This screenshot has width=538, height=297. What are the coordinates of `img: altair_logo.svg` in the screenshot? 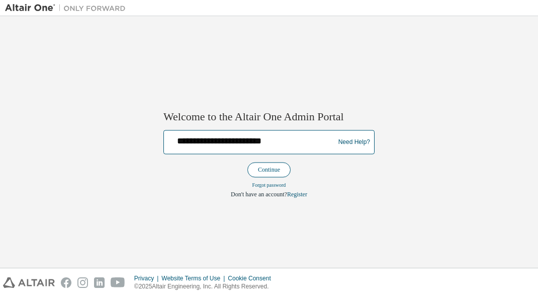 It's located at (29, 282).